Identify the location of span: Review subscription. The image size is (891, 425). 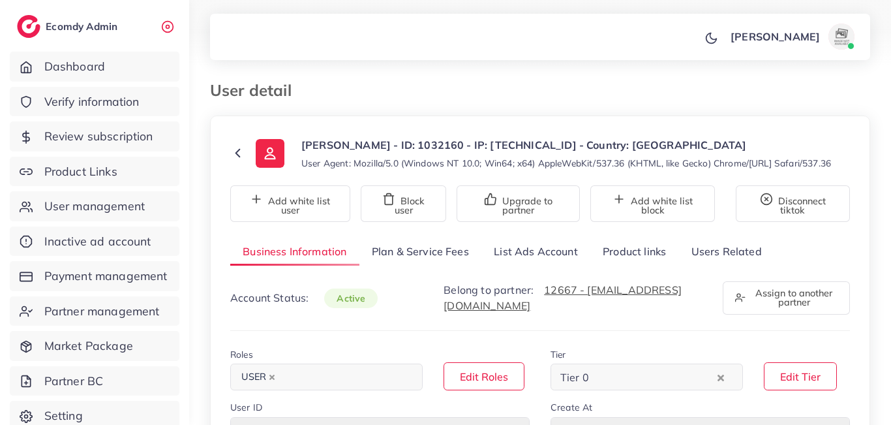
(99, 136).